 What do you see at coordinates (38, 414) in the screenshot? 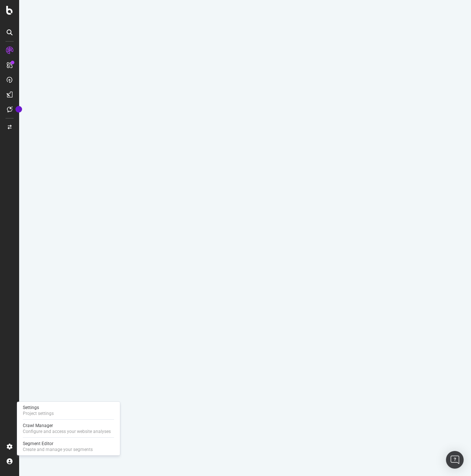
I see `div: Project settings` at bounding box center [38, 414].